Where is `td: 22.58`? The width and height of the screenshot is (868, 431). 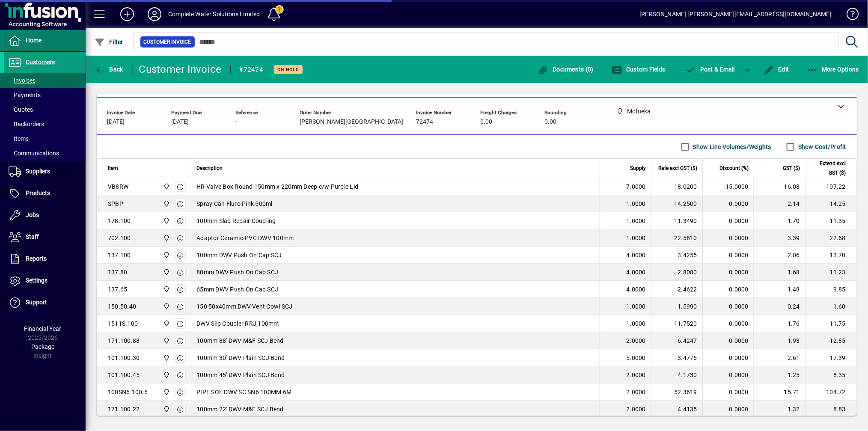
td: 22.58 is located at coordinates (831, 238).